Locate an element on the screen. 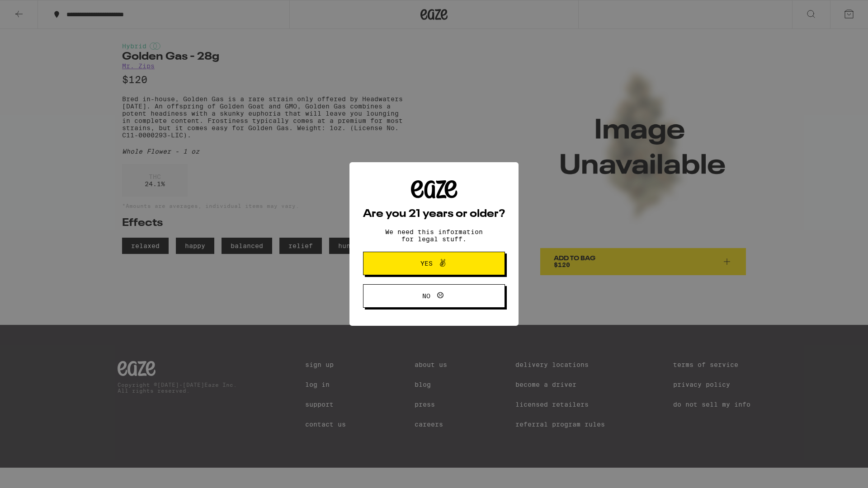  h2: Are you 21 years or older? is located at coordinates (434, 214).